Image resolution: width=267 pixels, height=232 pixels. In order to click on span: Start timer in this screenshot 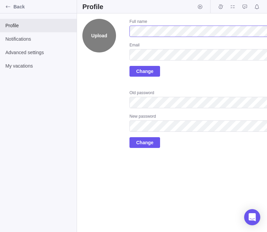, I will do `click(200, 7)`.